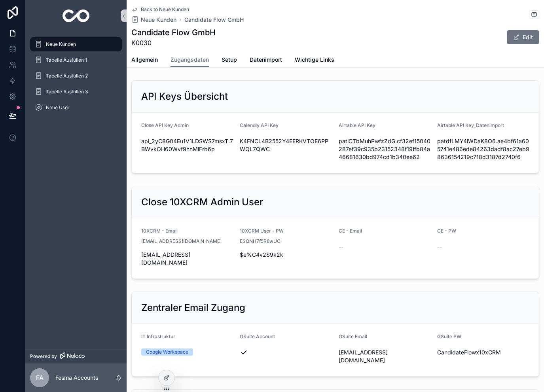 The width and height of the screenshot is (544, 392). What do you see at coordinates (229, 61) in the screenshot?
I see `a: Setup` at bounding box center [229, 61].